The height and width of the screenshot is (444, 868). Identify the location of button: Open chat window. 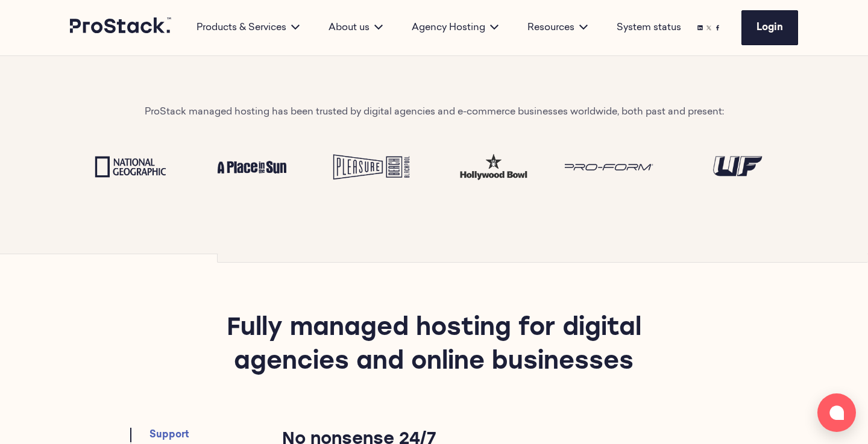
(837, 413).